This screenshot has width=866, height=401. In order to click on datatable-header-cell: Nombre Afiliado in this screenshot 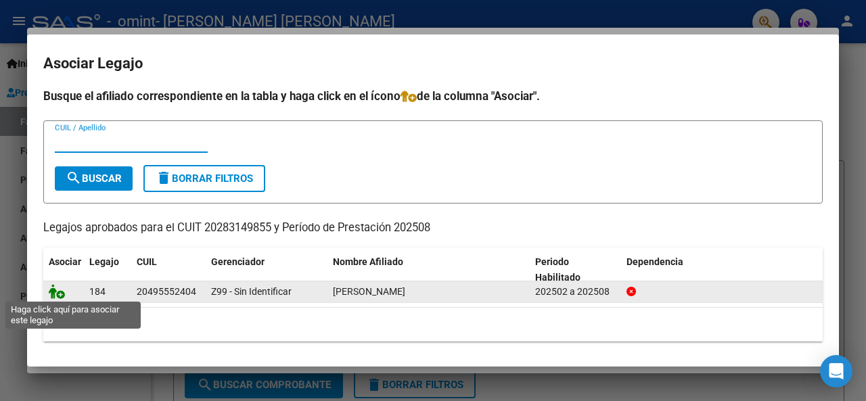, I will do `click(428, 270)`.